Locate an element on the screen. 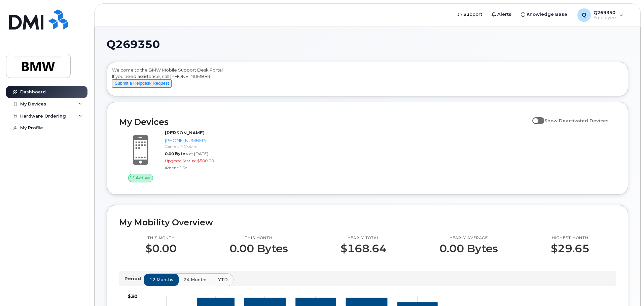 The image size is (644, 306). p: Yearly total is located at coordinates (364, 239).